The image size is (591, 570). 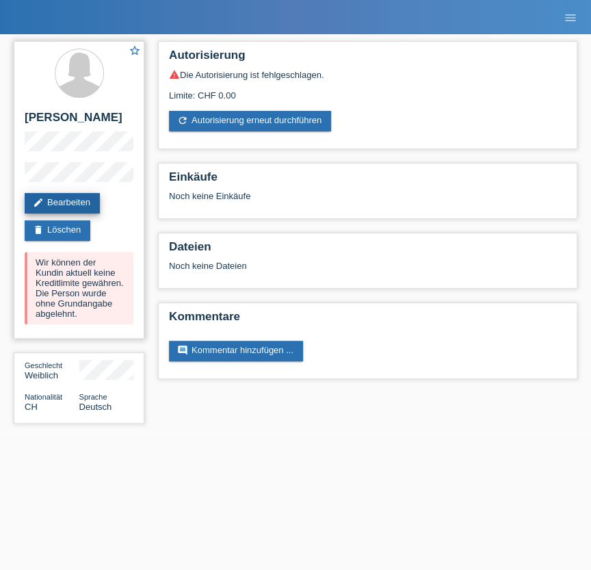 I want to click on div: Wir können der Kundin aktuell keine Kreditlimite gewähren. Die Person wurde ohne Grundangabe abge..., so click(x=79, y=288).